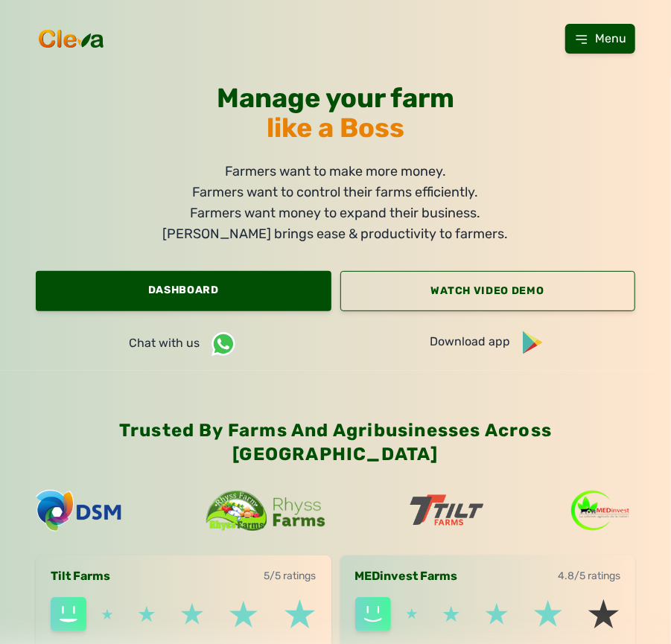 Image resolution: width=671 pixels, height=644 pixels. What do you see at coordinates (291, 577) in the screenshot?
I see `div: 5/5 ratings` at bounding box center [291, 577].